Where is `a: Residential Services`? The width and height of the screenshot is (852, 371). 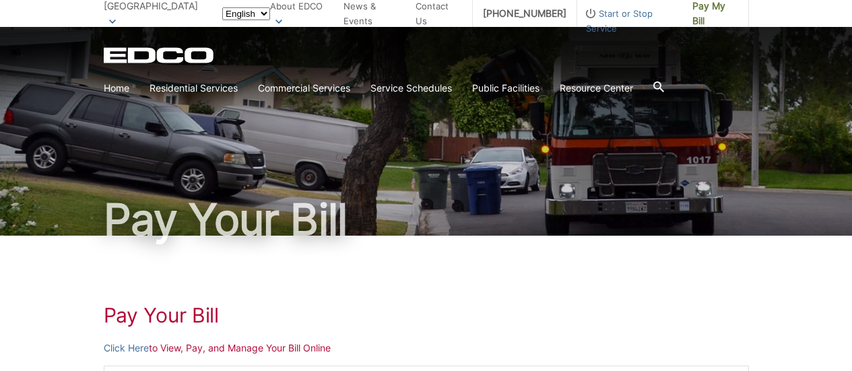 a: Residential Services is located at coordinates (193, 88).